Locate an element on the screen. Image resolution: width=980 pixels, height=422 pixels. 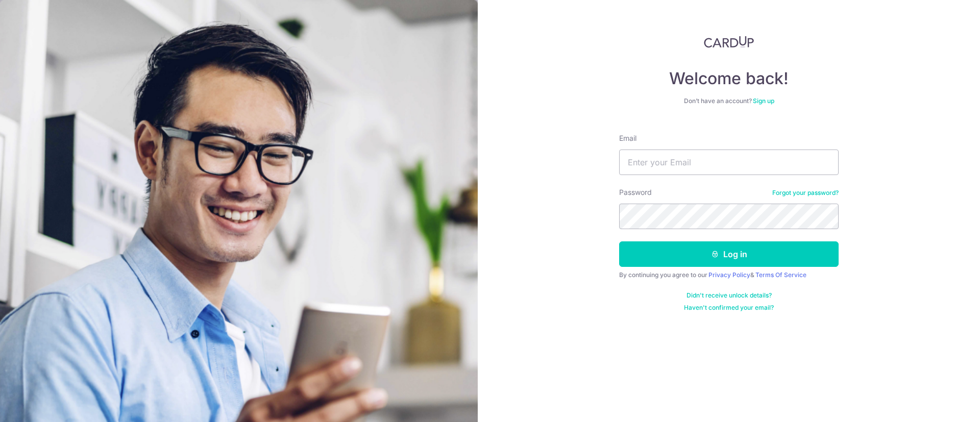
div: Don’t have an account? is located at coordinates (729, 101).